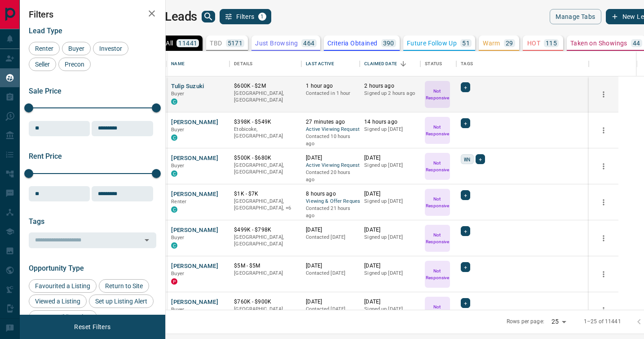 The height and width of the screenshot is (339, 644). What do you see at coordinates (439, 64) in the screenshot?
I see `div: Status` at bounding box center [439, 64].